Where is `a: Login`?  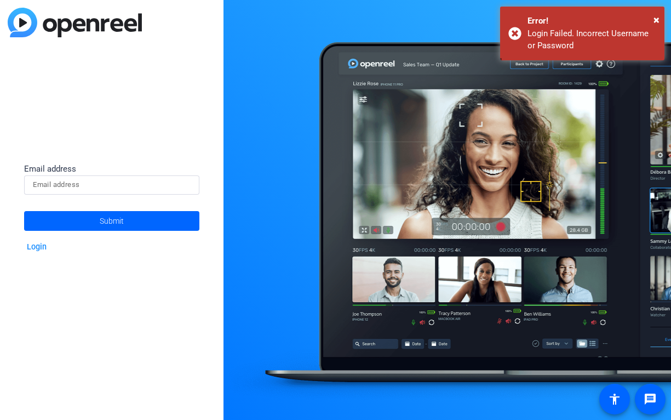 a: Login is located at coordinates (37, 247).